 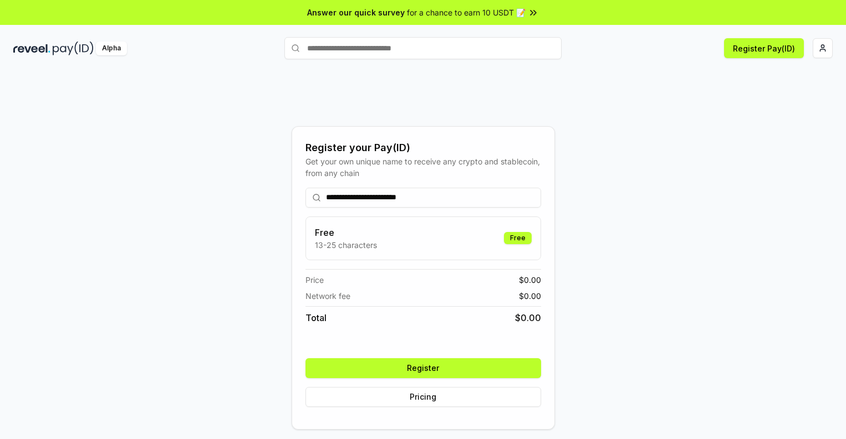 What do you see at coordinates (423, 397) in the screenshot?
I see `button: Pricing` at bounding box center [423, 397].